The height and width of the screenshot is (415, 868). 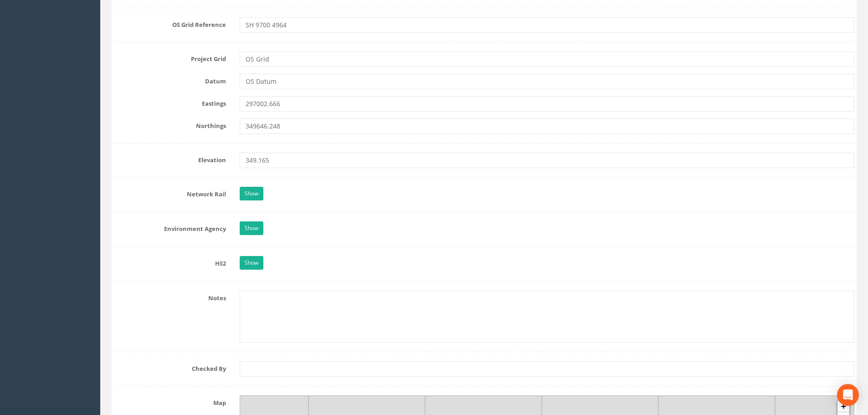 I want to click on label: Eastings, so click(x=170, y=102).